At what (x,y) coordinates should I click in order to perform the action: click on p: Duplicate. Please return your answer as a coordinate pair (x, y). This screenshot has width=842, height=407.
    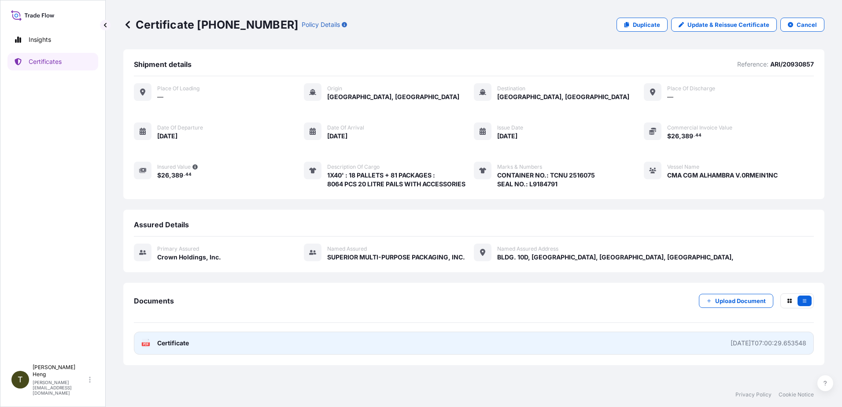
    Looking at the image, I should click on (647, 25).